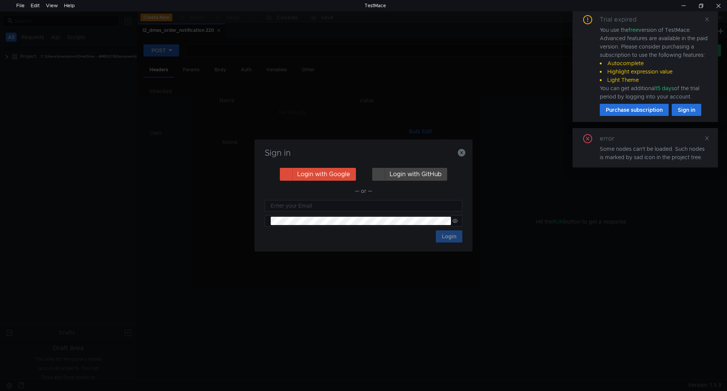  I want to click on button: Login with GitHub, so click(410, 174).